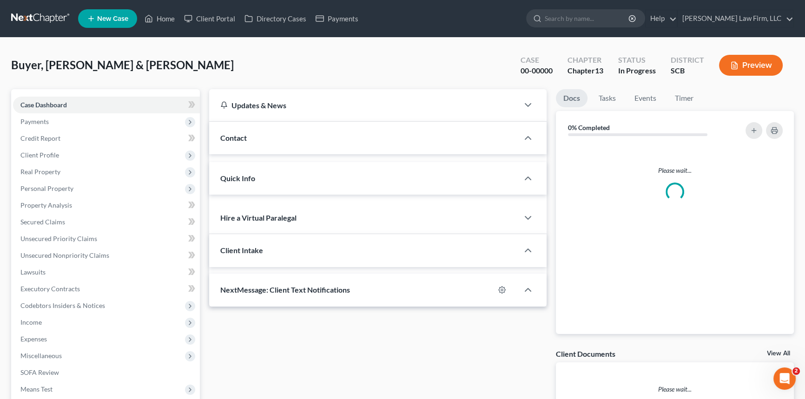 The height and width of the screenshot is (399, 805). I want to click on a: Unsecured Priority Claims, so click(106, 239).